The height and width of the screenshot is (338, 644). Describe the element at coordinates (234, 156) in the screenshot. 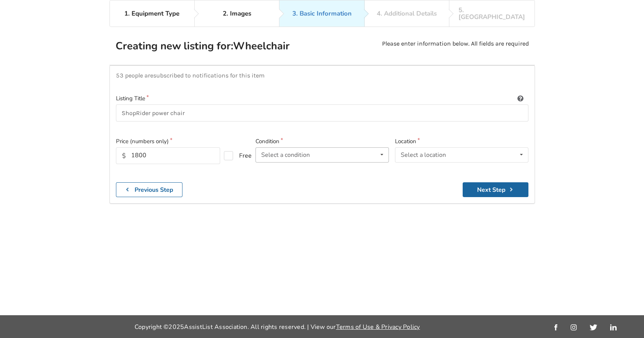

I see `label: Free` at that location.